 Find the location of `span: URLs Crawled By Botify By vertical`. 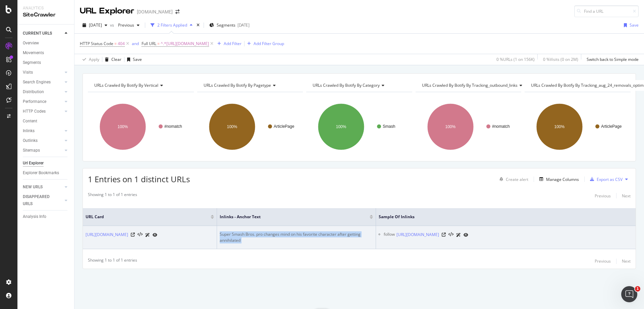

span: URLs Crawled By Botify By vertical is located at coordinates (126, 85).